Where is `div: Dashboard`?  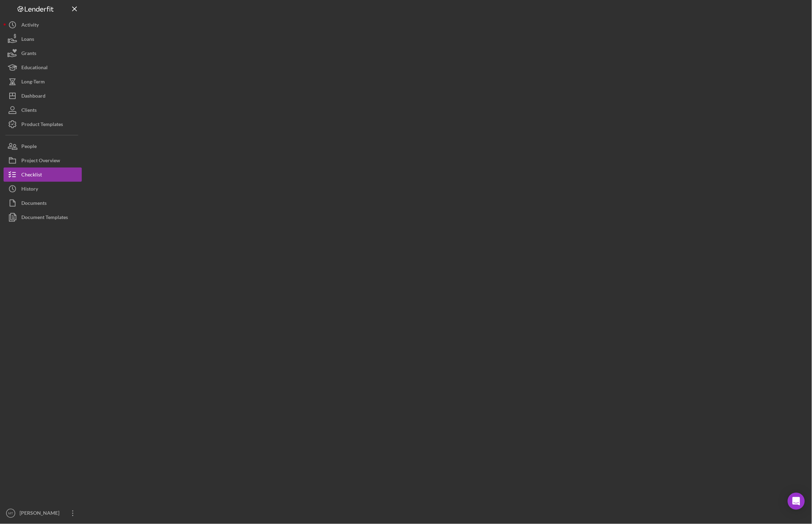
div: Dashboard is located at coordinates (33, 97).